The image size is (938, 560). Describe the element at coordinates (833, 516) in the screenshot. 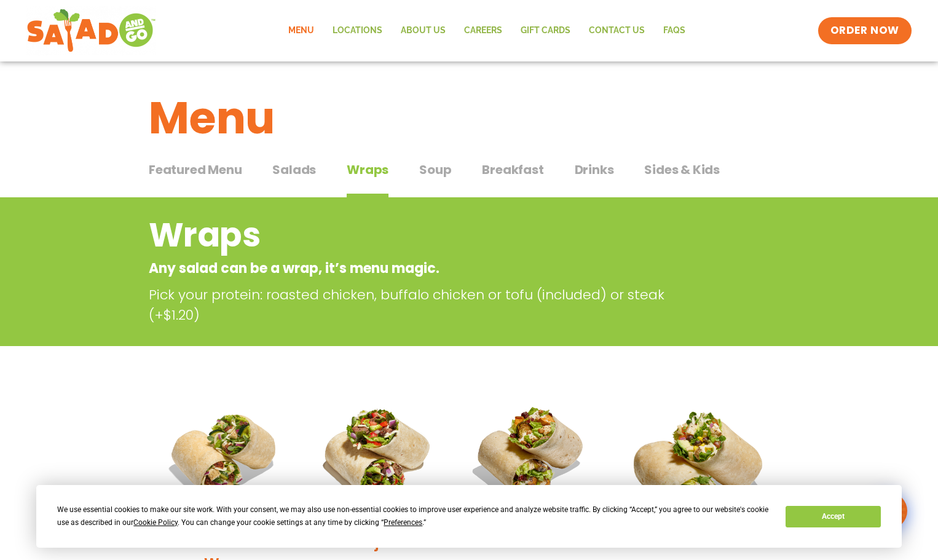

I see `button: Accept` at that location.